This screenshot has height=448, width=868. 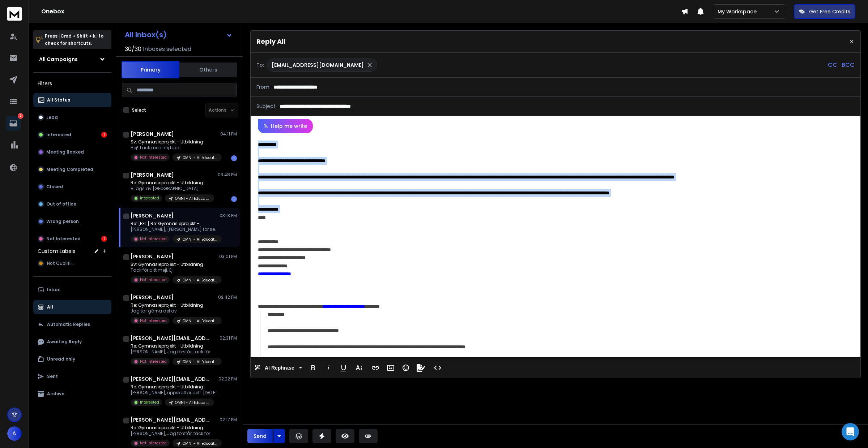 What do you see at coordinates (61, 204) in the screenshot?
I see `p: Out of office` at bounding box center [61, 204].